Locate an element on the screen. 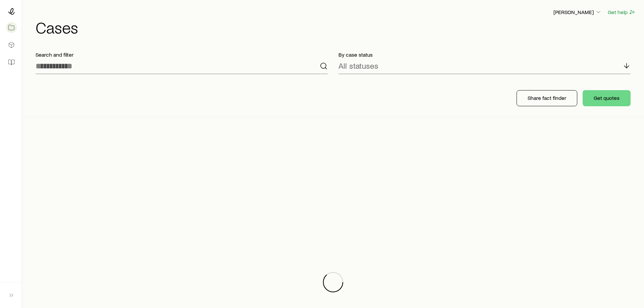  button: Get help is located at coordinates (622, 12).